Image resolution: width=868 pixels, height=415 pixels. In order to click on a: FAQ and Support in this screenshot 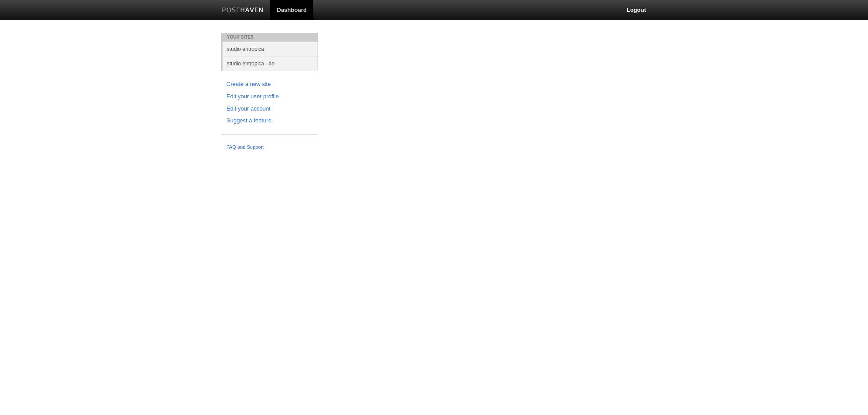, I will do `click(270, 147)`.